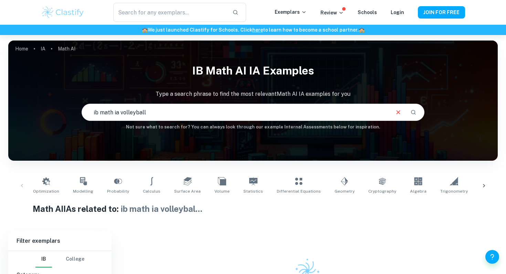 Image resolution: width=506 pixels, height=274 pixels. I want to click on a: here, so click(257, 30).